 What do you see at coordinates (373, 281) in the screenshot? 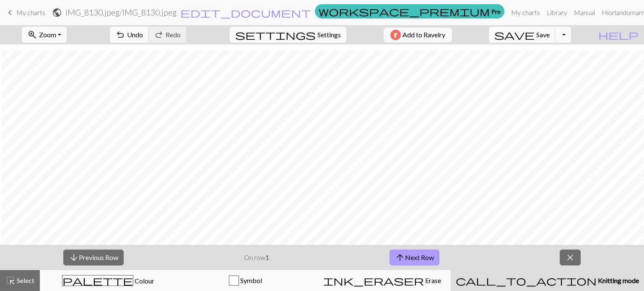
I see `span: ink_eraser` at bounding box center [373, 281].